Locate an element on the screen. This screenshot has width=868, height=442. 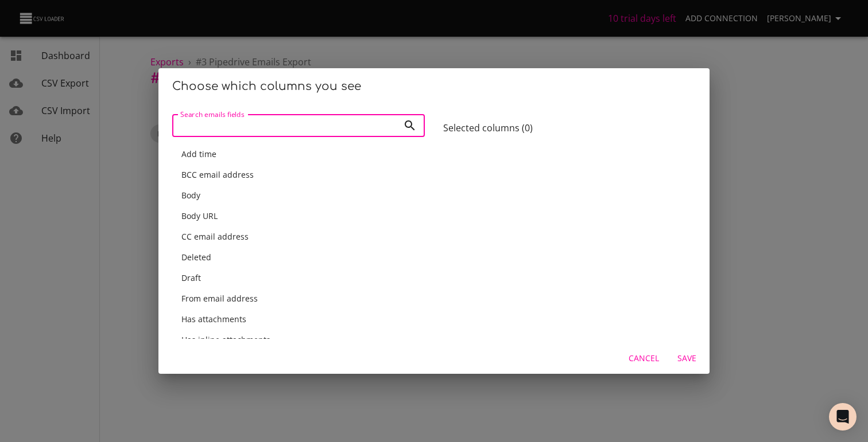
span: Body is located at coordinates (191, 195).